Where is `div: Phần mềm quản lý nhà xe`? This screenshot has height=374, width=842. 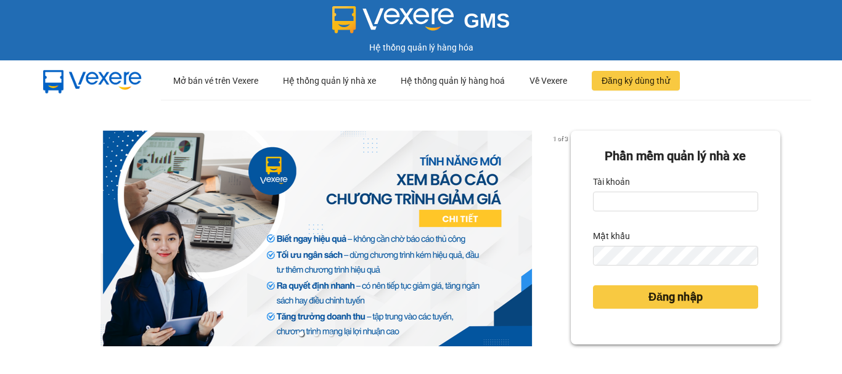 div: Phần mềm quản lý nhà xe is located at coordinates (675, 156).